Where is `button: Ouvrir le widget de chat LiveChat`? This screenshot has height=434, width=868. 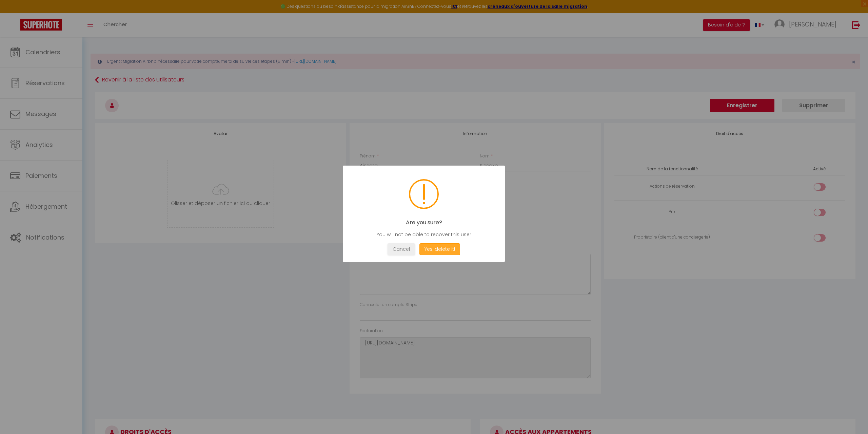
button: Ouvrir le widget de chat LiveChat is located at coordinates (16, 13).